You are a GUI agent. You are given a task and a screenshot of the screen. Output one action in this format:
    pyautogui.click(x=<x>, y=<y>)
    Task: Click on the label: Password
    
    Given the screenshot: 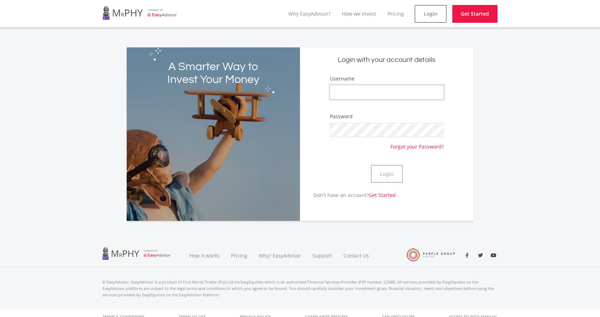 What is the action you would take?
    pyautogui.click(x=341, y=116)
    